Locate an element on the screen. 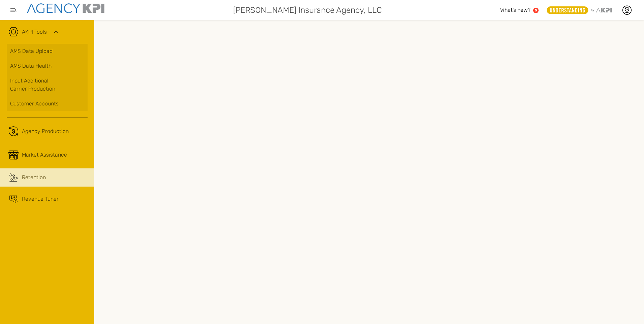  div: AMS Data Health is located at coordinates (47, 66).